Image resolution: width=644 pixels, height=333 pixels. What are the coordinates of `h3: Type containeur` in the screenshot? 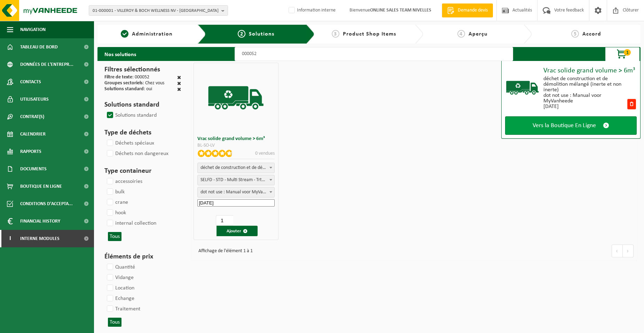 It's located at (143, 171).